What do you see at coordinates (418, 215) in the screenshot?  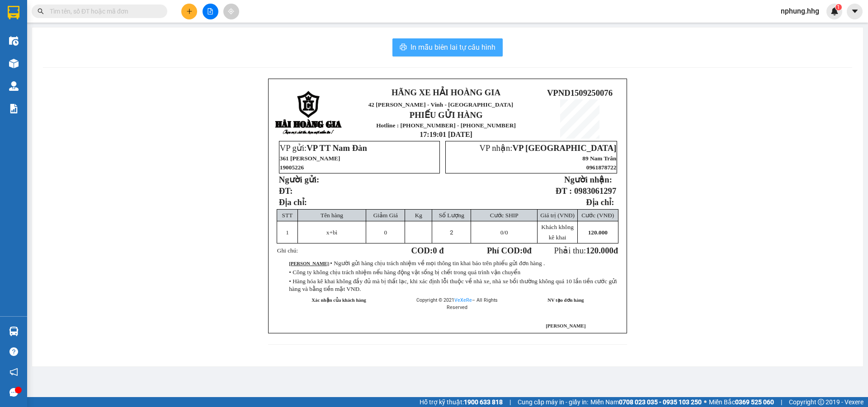 I see `span: Kg` at bounding box center [418, 215].